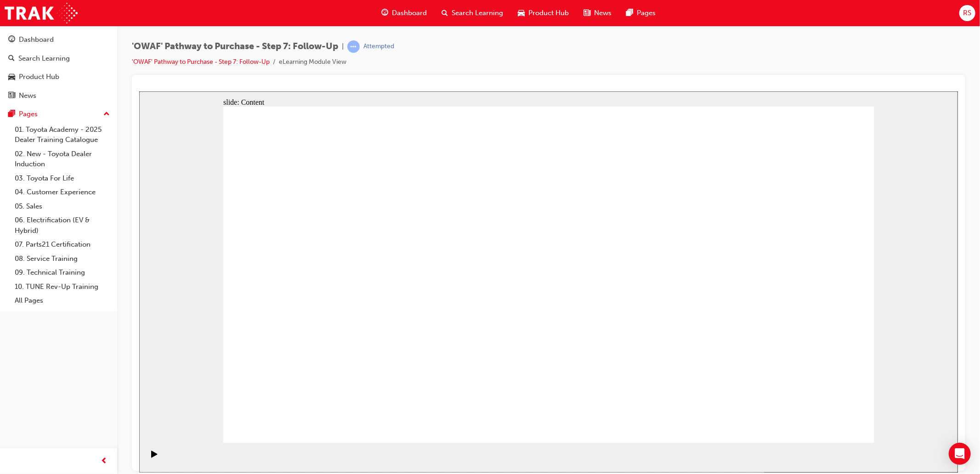 Image resolution: width=980 pixels, height=474 pixels. What do you see at coordinates (201, 62) in the screenshot?
I see `a: 'OWAF' Pathway to Purchase - Step 7: Follow-Up` at bounding box center [201, 62].